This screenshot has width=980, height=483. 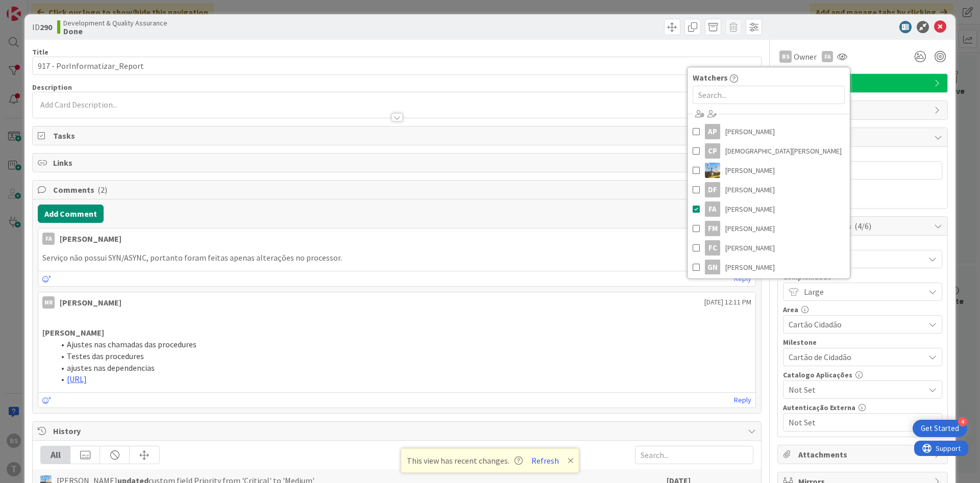 I want to click on span: Tasks, so click(x=397, y=136).